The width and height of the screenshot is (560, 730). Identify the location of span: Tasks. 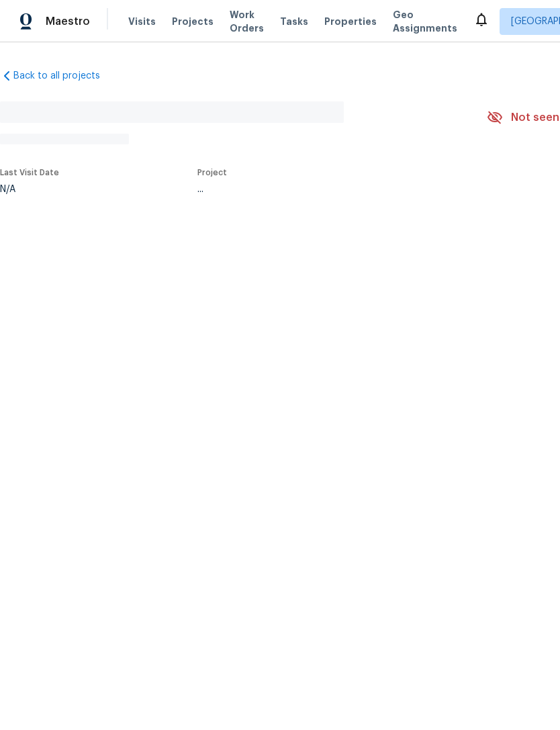
(294, 21).